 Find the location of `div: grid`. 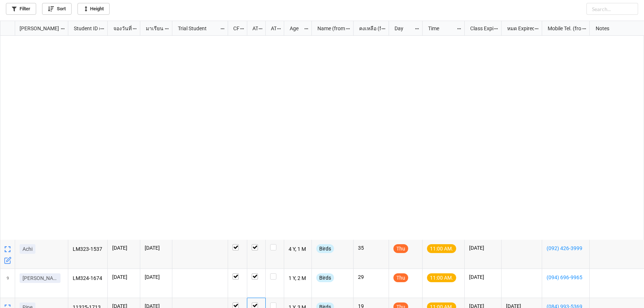

div: grid is located at coordinates (34, 28).